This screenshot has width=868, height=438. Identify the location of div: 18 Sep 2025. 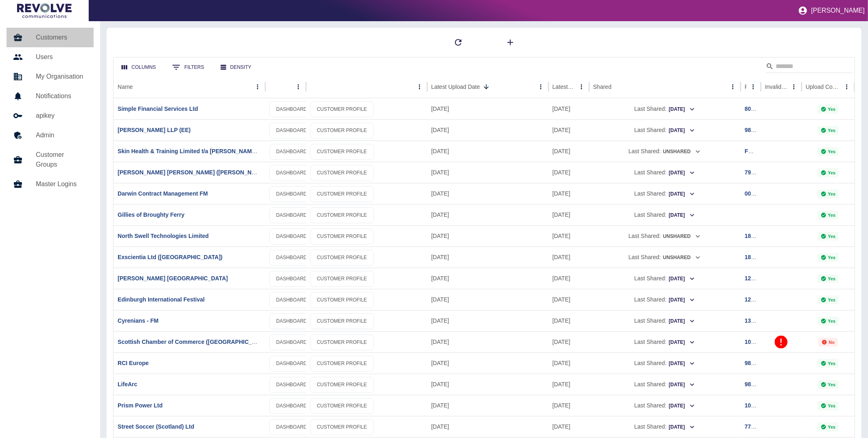
(488, 109).